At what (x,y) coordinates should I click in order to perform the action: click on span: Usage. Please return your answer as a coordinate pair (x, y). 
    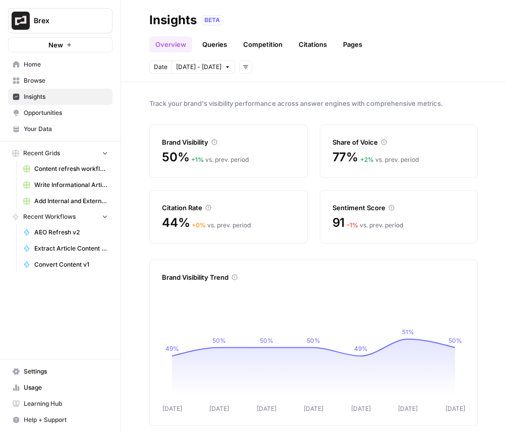
    Looking at the image, I should click on (66, 388).